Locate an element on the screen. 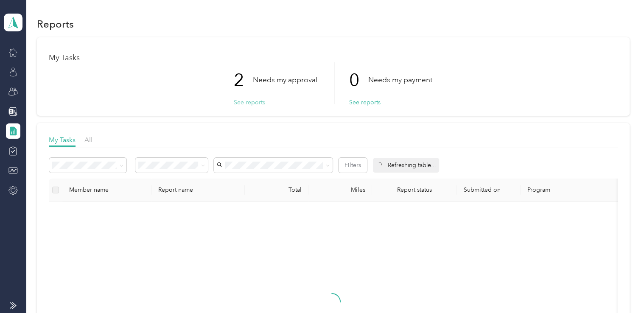  th: Program is located at coordinates (573, 190).